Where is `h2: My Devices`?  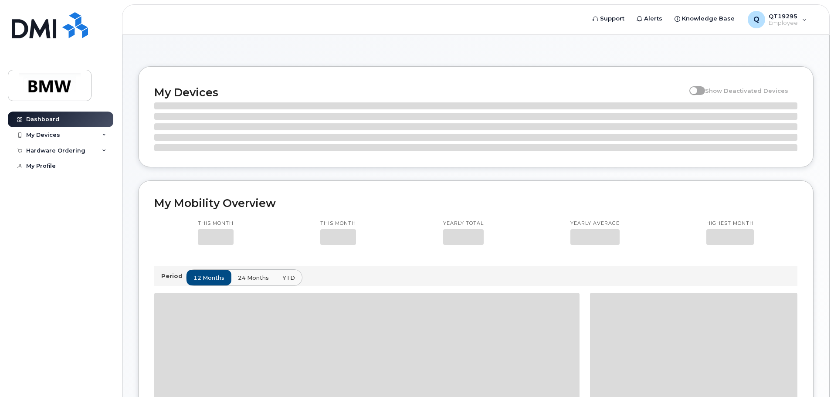 h2: My Devices is located at coordinates (420, 92).